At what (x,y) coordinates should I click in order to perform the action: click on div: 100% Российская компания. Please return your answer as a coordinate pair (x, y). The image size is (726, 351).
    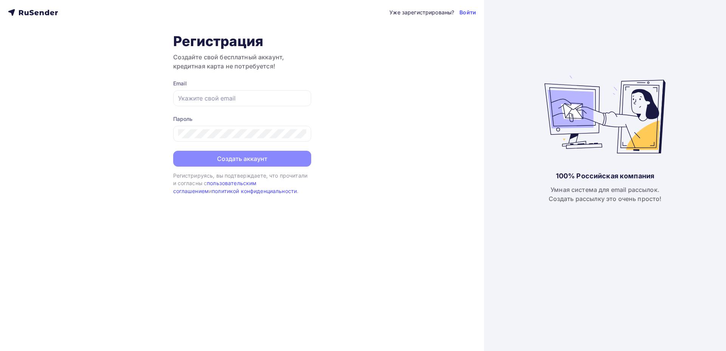
    Looking at the image, I should click on (605, 176).